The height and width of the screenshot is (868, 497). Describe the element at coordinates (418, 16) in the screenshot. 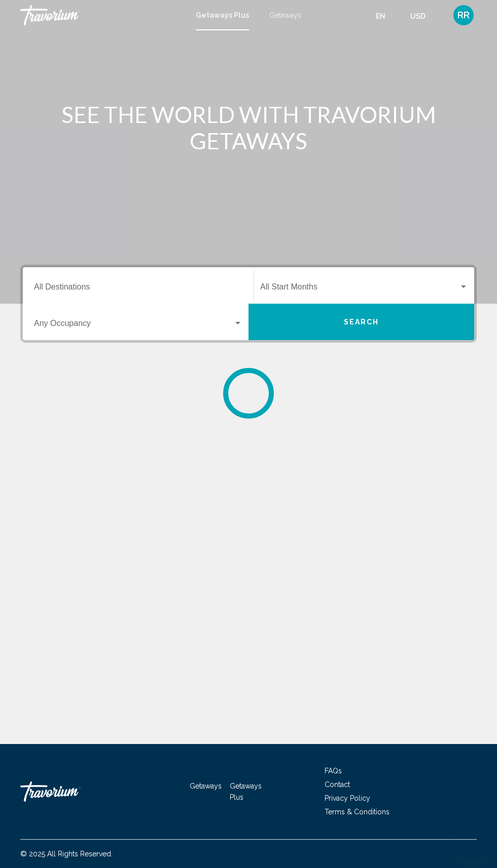

I see `span: USD` at that location.